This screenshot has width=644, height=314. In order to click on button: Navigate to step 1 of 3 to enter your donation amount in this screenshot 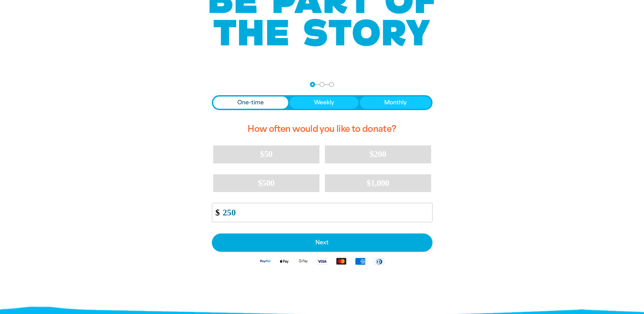, I will do `click(312, 84)`.